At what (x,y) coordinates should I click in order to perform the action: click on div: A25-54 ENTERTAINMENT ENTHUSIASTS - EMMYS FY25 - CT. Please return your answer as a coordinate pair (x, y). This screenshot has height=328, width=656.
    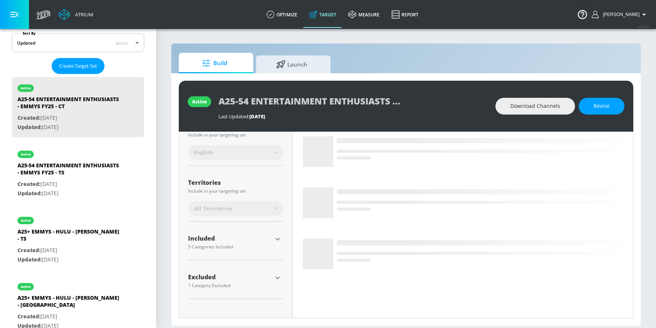
    Looking at the image, I should click on (69, 104).